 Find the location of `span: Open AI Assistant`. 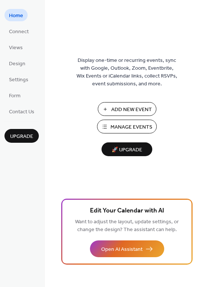

span: Open AI Assistant is located at coordinates (121, 249).